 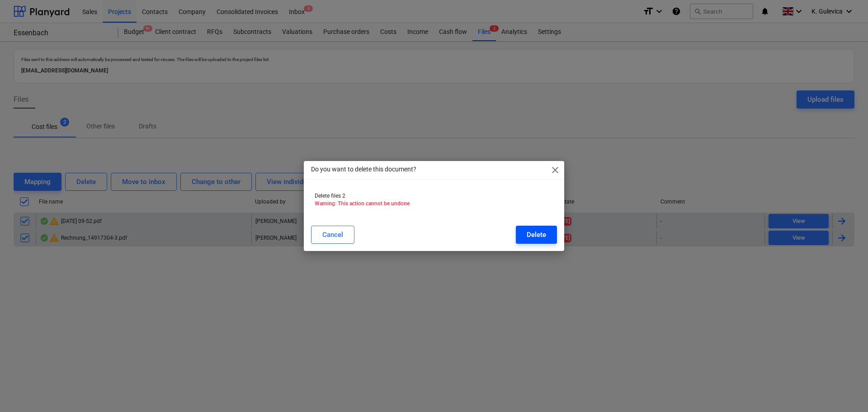 I want to click on p: Do you want to delete this document?, so click(x=364, y=169).